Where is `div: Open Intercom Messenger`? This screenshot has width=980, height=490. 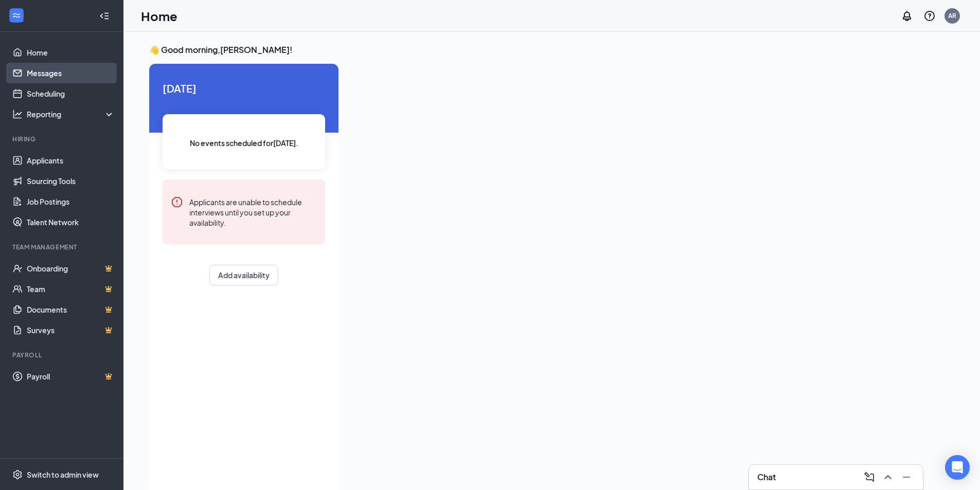
div: Open Intercom Messenger is located at coordinates (958, 467).